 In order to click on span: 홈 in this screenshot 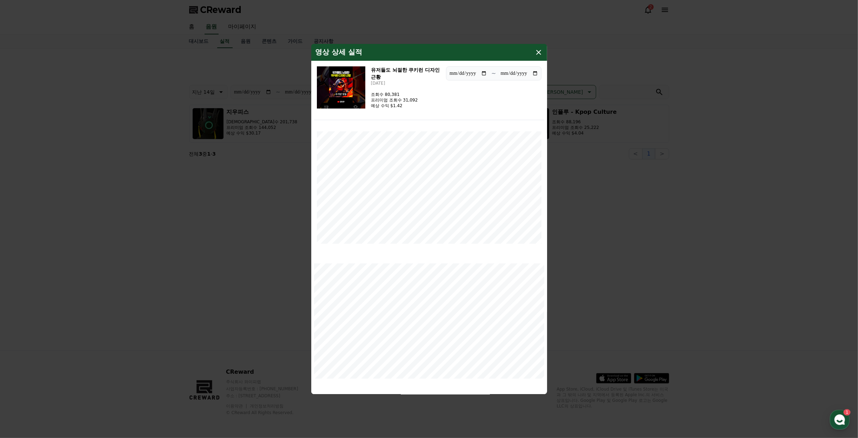, I will do `click(24, 236)`.